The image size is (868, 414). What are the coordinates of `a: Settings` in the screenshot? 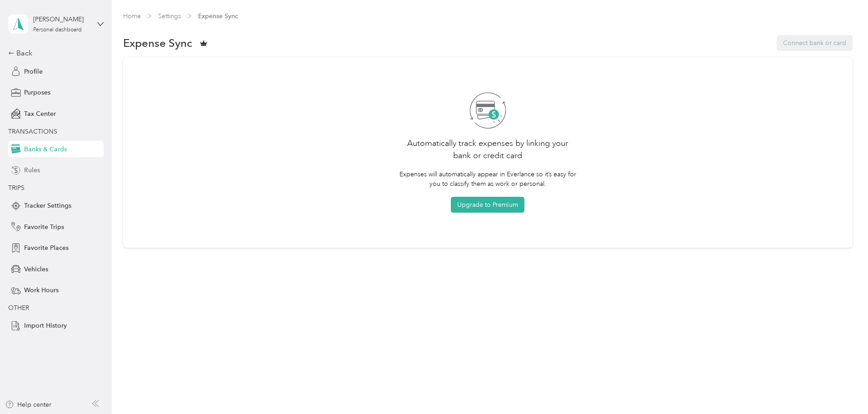 It's located at (170, 16).